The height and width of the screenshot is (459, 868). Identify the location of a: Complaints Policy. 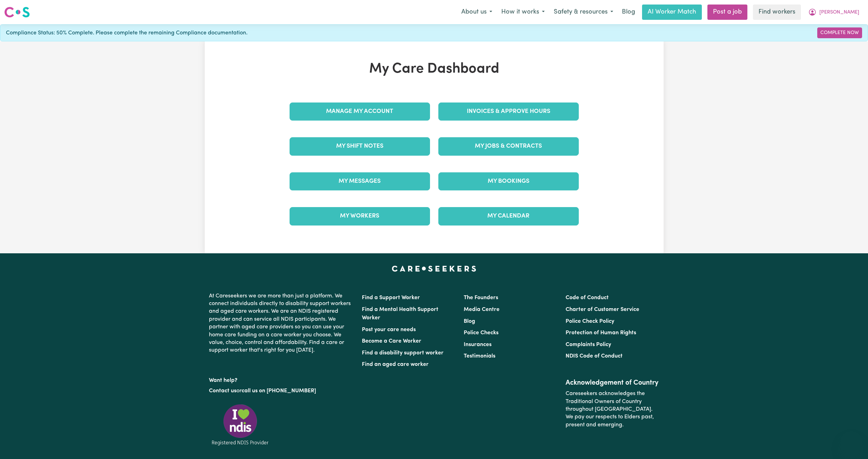
(588, 344).